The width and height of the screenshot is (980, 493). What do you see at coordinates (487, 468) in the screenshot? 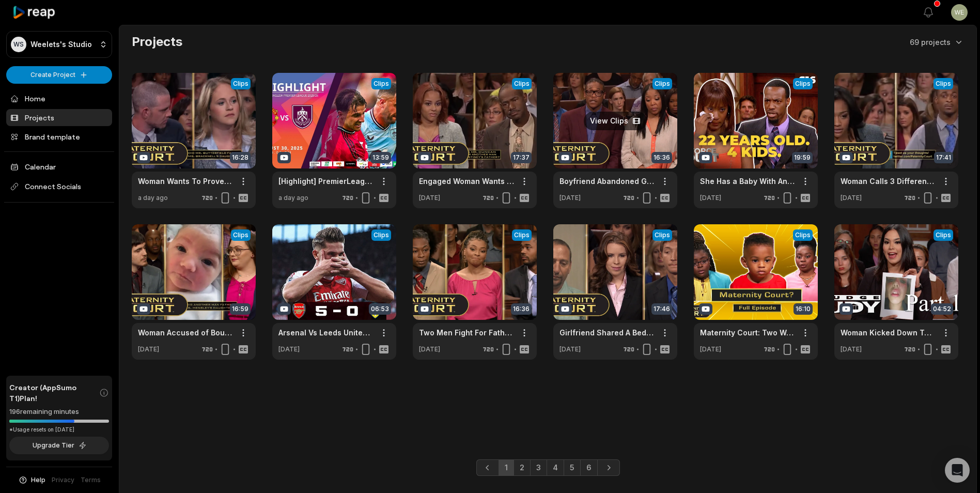
I see `a: Previous page` at bounding box center [487, 468].